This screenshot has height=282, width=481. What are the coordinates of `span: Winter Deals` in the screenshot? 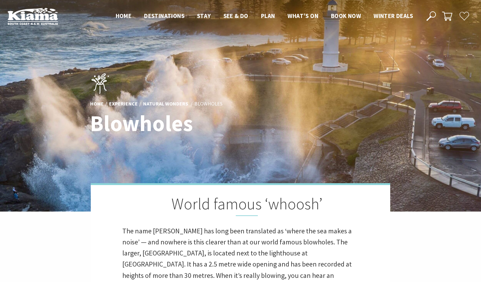 It's located at (393, 16).